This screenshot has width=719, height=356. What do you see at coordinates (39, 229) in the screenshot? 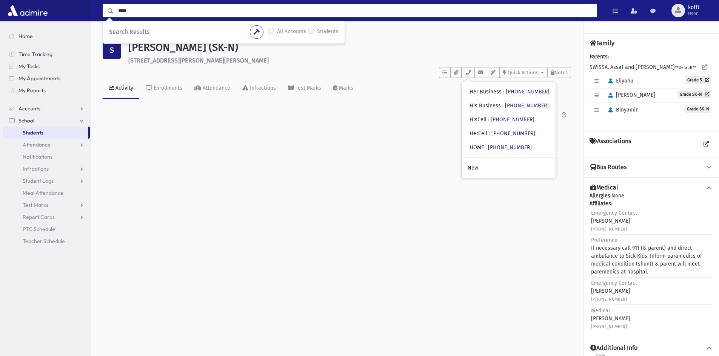
I see `span: PTC Schedule` at bounding box center [39, 229].